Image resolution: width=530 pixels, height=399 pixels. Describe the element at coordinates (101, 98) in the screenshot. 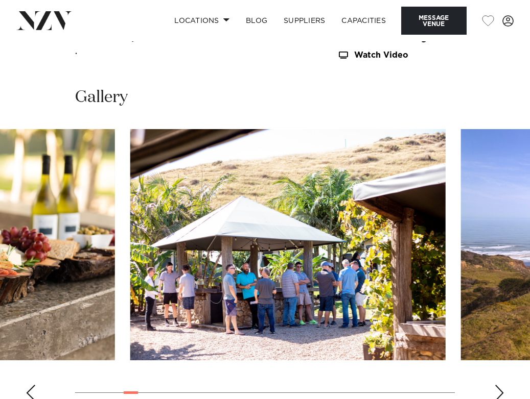

I see `h2: Gallery` at that location.